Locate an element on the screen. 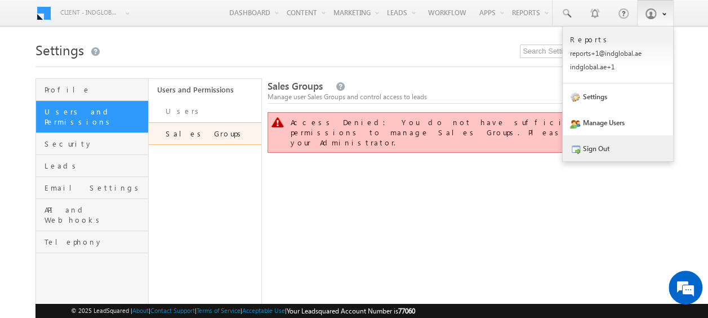  span: Your Leadsquared Account Number is is located at coordinates (351, 311).